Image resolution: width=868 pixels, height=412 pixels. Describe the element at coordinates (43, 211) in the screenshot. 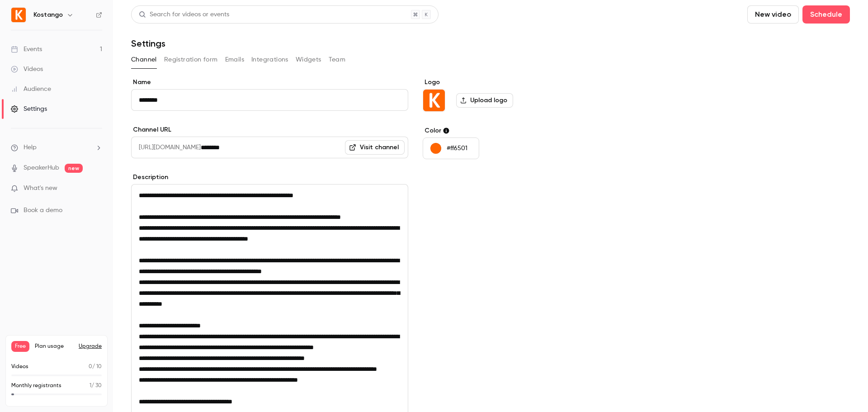

I see `span: Book a demo` at that location.